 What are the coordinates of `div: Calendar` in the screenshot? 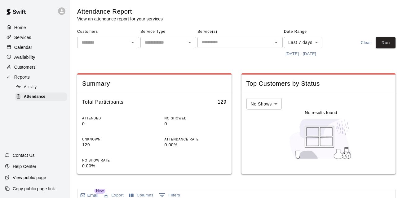 It's located at (35, 47).